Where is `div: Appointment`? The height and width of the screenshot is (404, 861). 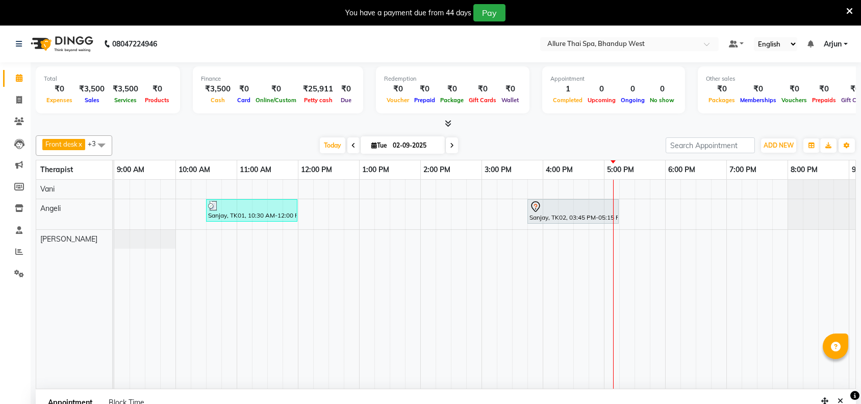
div: Appointment is located at coordinates (614, 79).